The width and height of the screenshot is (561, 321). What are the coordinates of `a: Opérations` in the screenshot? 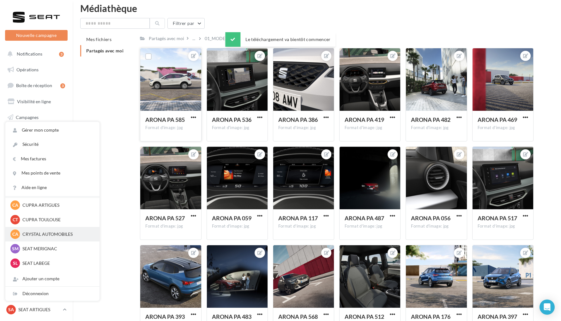 It's located at (36, 70).